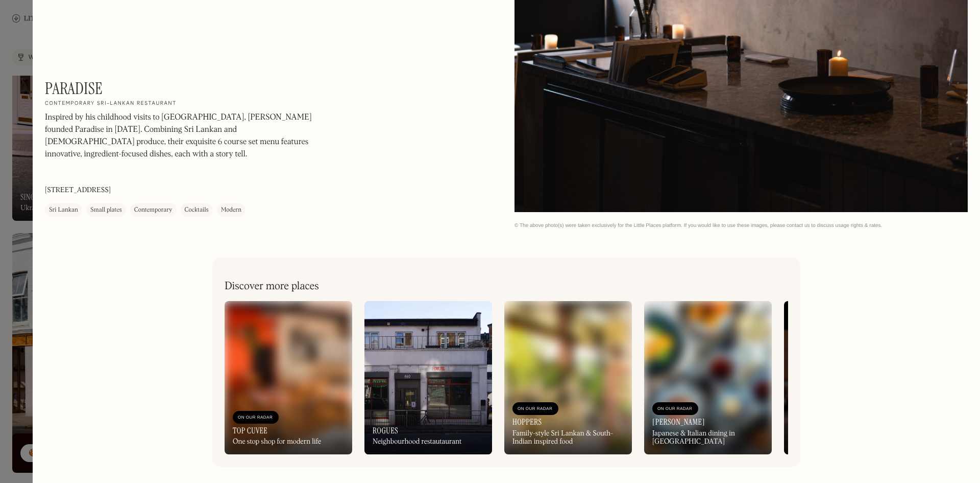 The width and height of the screenshot is (980, 483). What do you see at coordinates (74, 89) in the screenshot?
I see `h1: Paradise` at bounding box center [74, 89].